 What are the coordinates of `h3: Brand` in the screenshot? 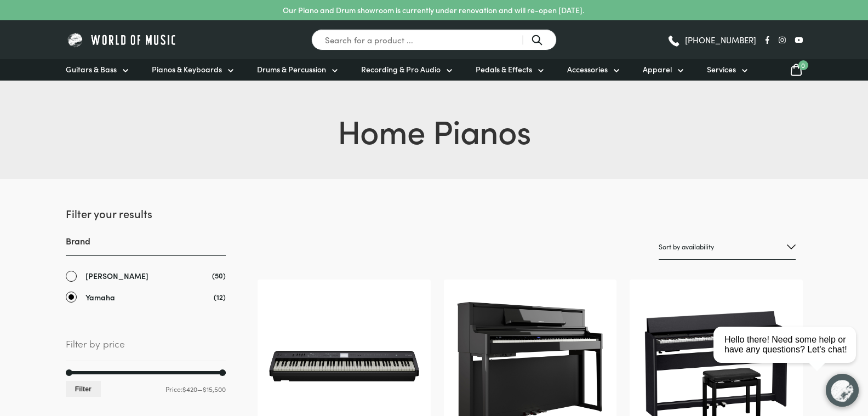 It's located at (146, 245).